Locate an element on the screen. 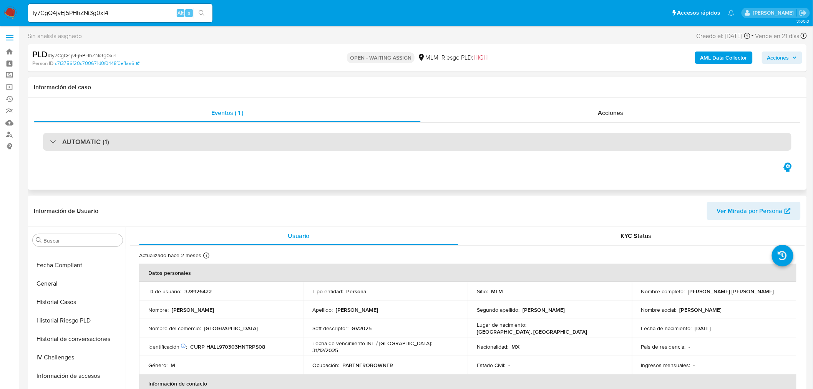 The width and height of the screenshot is (813, 389). h1: Información de Usuario is located at coordinates (66, 211).